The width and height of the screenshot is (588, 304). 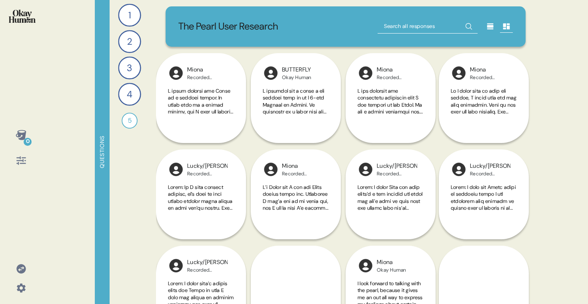 I want to click on div: 4, so click(x=129, y=94).